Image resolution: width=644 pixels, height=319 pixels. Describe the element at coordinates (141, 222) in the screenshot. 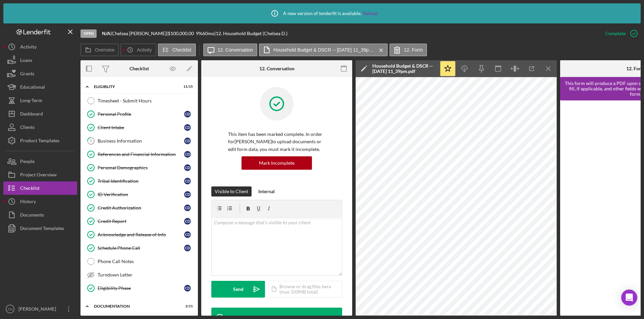

I see `div: Credit Report` at that location.